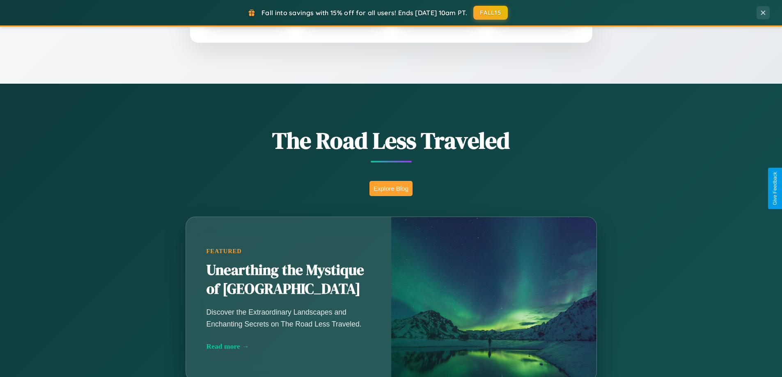 This screenshot has height=377, width=782. I want to click on div: Read more →, so click(288, 346).